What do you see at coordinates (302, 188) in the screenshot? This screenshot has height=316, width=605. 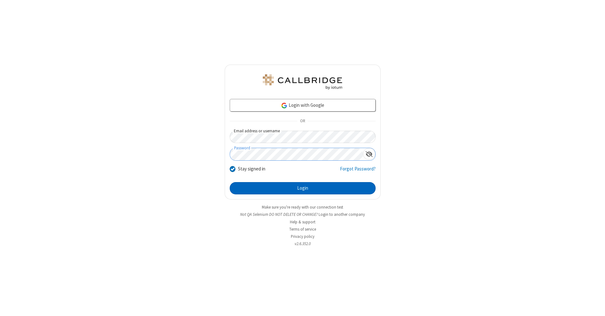 I see `button: Login` at bounding box center [302, 188].